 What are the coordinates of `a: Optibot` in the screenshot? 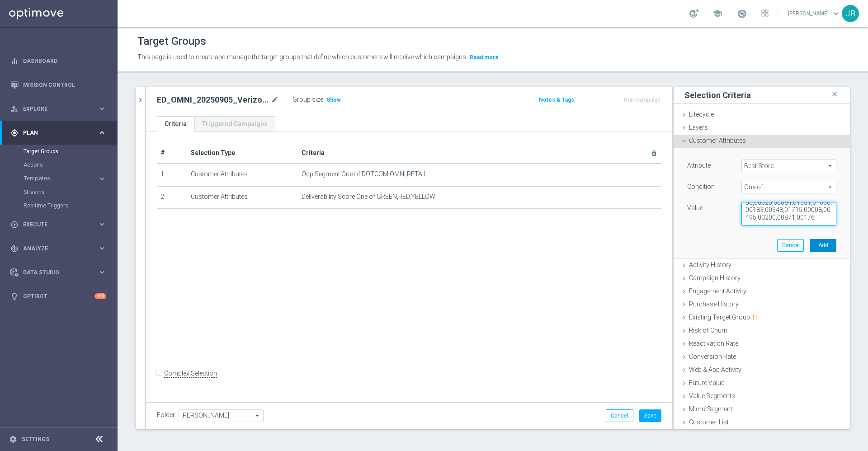 It's located at (59, 296).